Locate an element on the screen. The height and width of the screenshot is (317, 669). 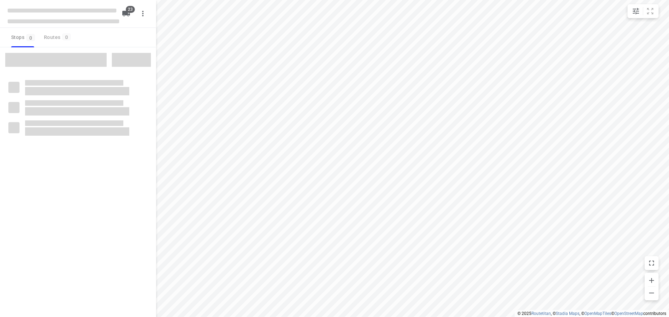
a: OpenMapTiles is located at coordinates (598, 314).